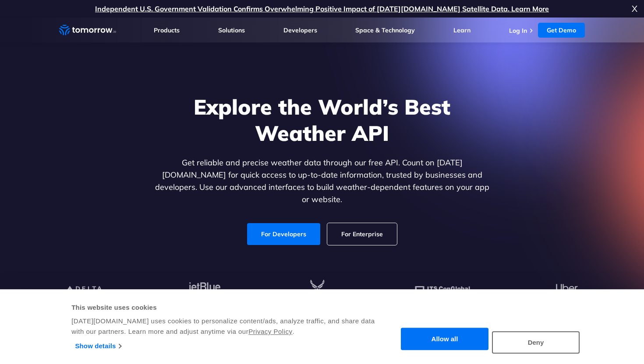 The width and height of the screenshot is (644, 364). Describe the element at coordinates (445, 339) in the screenshot. I see `button: Allow all` at that location.